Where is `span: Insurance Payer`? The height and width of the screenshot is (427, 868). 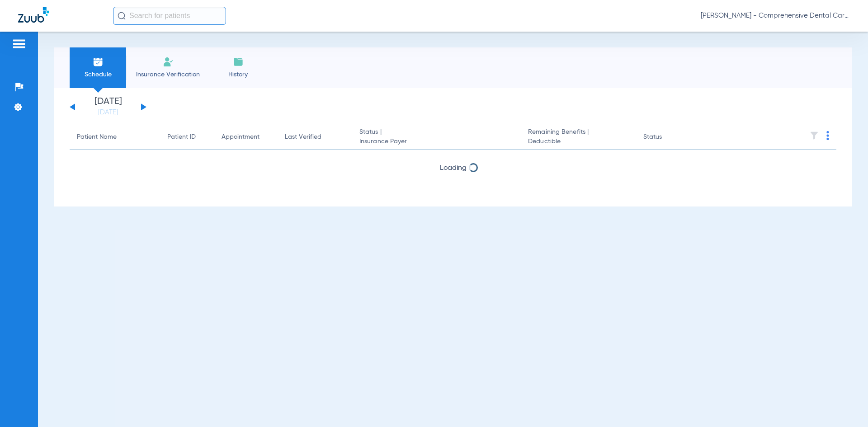 span: Insurance Payer is located at coordinates (437, 141).